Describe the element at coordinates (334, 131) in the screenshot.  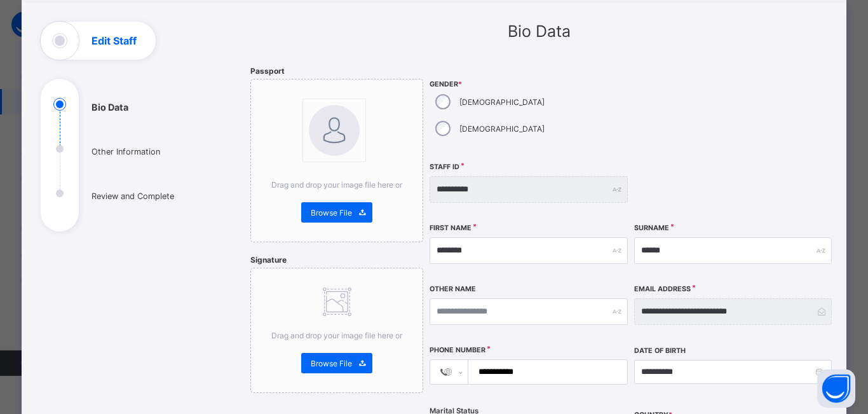
I see `img: bannerImage` at that location.